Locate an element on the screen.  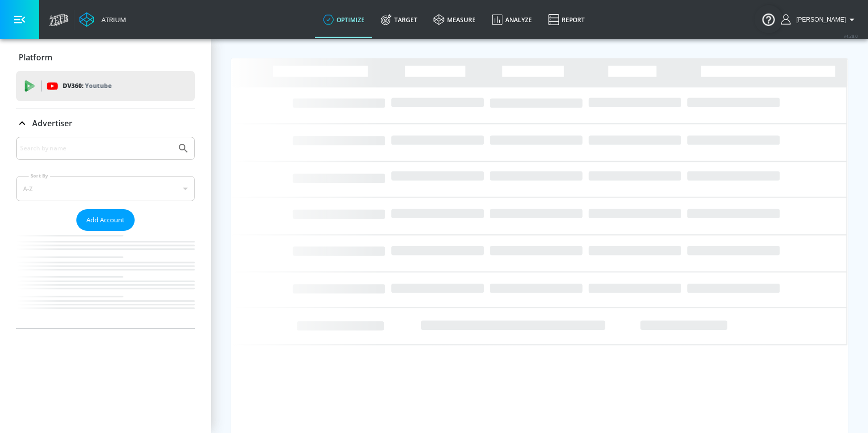
div: A-Z is located at coordinates (106, 189).